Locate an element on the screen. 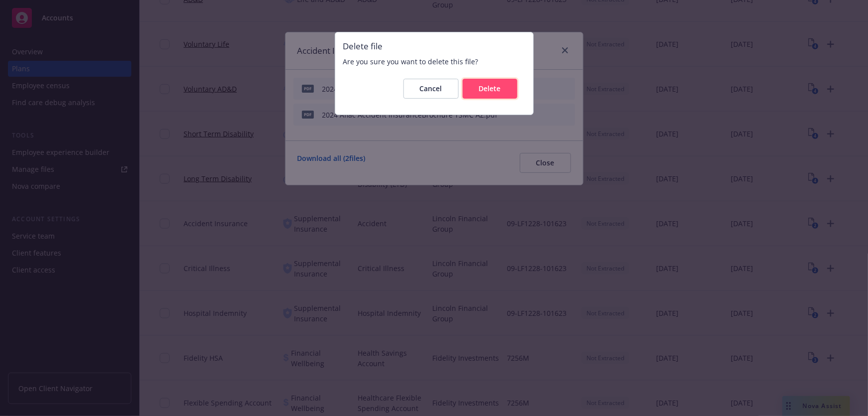 The height and width of the screenshot is (416, 868). button: Delete is located at coordinates (490, 89).